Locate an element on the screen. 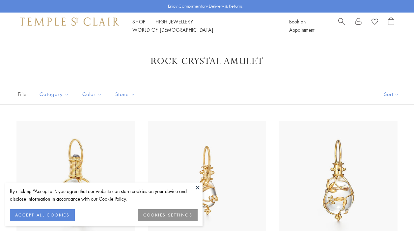 The image size is (414, 231). a: View Wishlist is located at coordinates (375, 22).